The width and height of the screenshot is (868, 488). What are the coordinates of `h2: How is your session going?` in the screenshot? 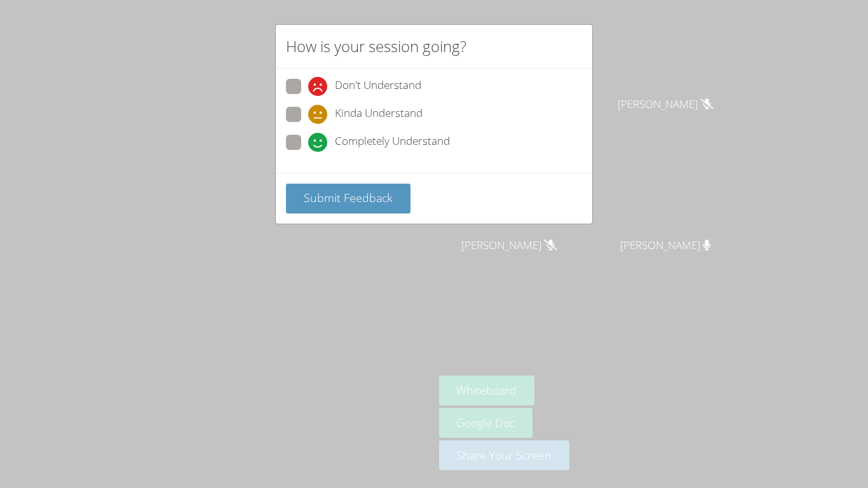 It's located at (376, 46).